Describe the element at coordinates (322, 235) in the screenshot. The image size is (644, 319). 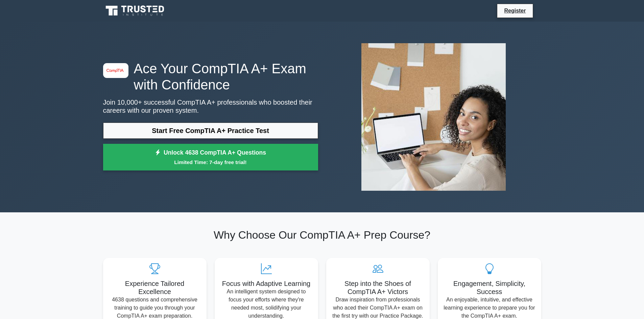
I see `h2: Why Choose Our CompTIA A+ Prep Course?` at that location.